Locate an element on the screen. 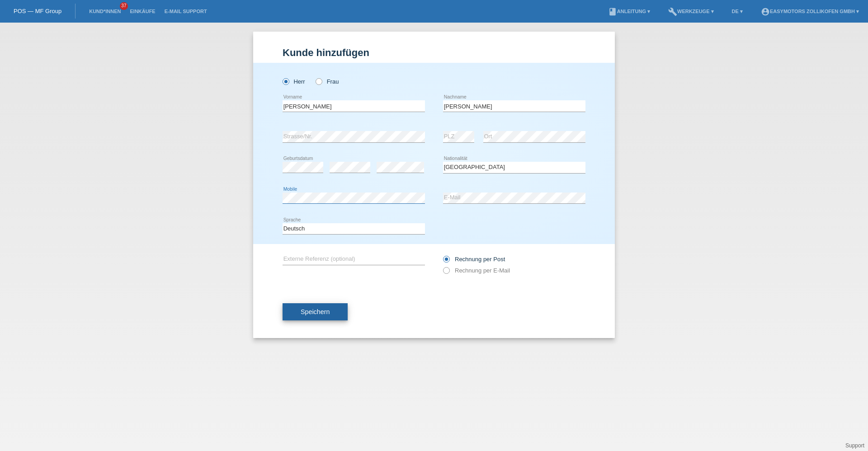 The width and height of the screenshot is (868, 451). i: book is located at coordinates (613, 12).